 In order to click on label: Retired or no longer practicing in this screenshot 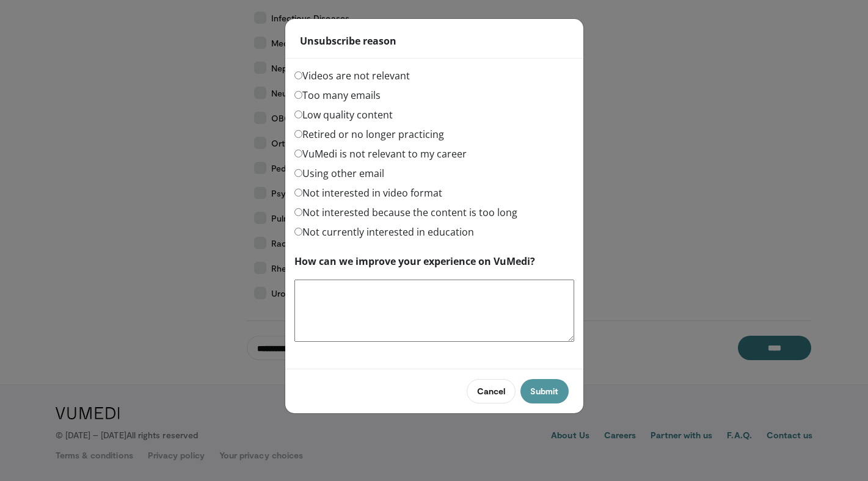, I will do `click(369, 134)`.